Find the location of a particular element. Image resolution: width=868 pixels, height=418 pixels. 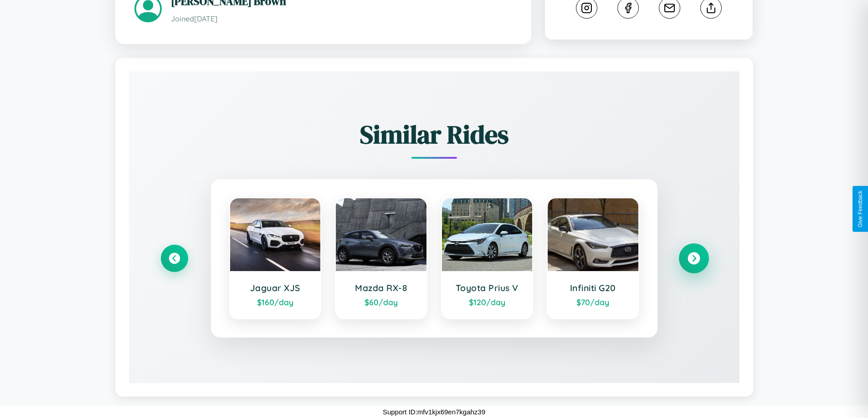

h2: Similar Rides is located at coordinates (434, 134).